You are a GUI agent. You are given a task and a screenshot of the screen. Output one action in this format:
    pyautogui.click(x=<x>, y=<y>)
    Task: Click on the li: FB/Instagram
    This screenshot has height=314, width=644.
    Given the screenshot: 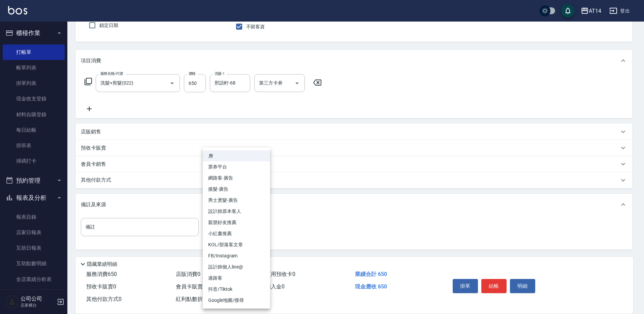 What is the action you would take?
    pyautogui.click(x=236, y=256)
    